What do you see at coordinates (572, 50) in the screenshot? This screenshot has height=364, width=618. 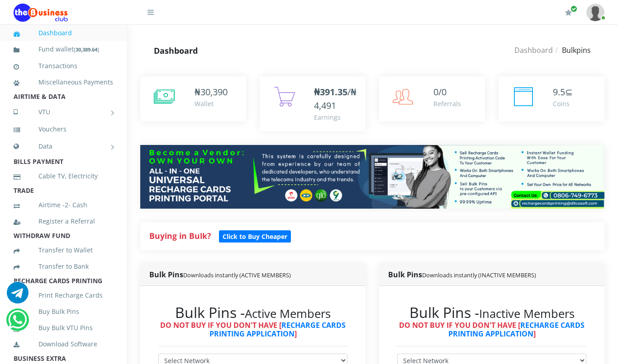 I see `li: Bulkpins` at bounding box center [572, 50].